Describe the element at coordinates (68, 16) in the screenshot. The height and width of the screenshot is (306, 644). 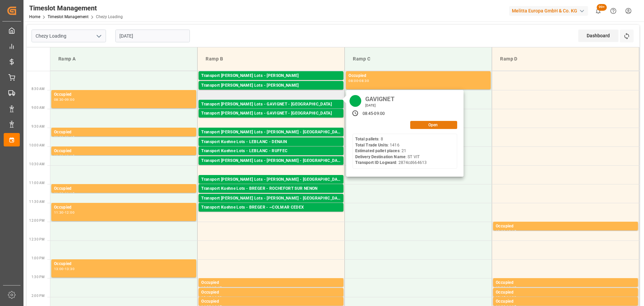
I see `a: Timeslot Management` at that location.